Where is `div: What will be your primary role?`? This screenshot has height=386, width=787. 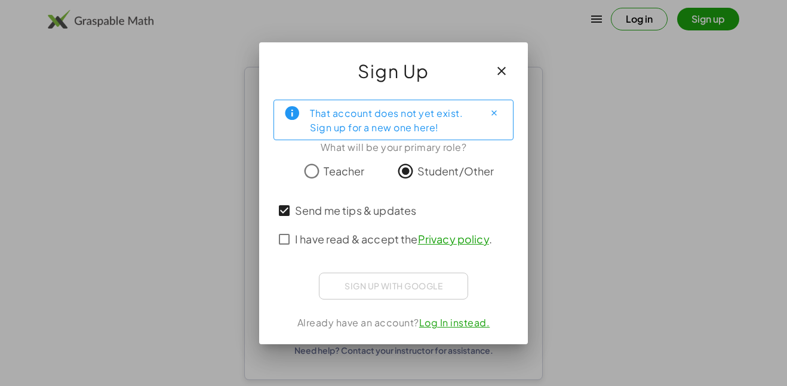
div: What will be your primary role? is located at coordinates (393, 147).